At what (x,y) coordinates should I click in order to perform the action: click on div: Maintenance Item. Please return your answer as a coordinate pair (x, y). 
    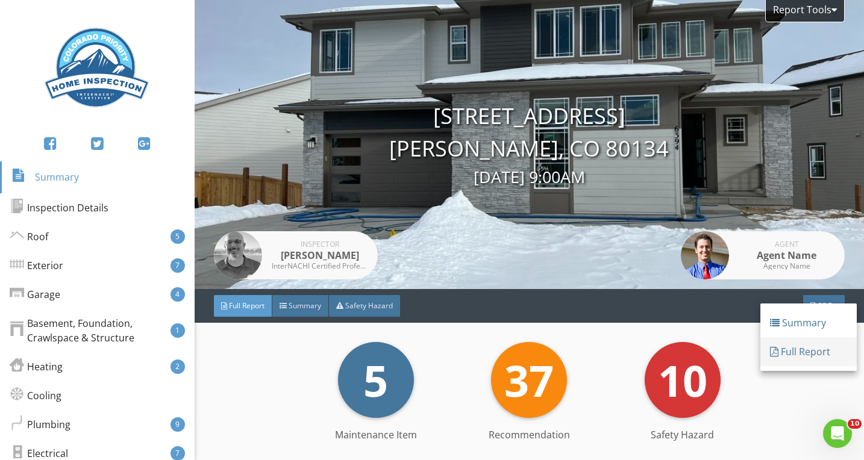
    Looking at the image, I should click on (375, 435).